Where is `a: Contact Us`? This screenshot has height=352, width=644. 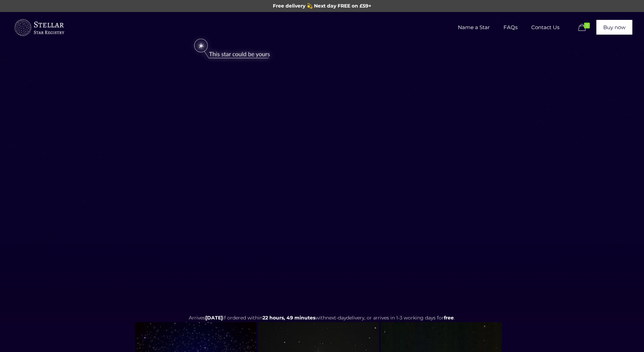
a: Contact Us is located at coordinates (546, 27).